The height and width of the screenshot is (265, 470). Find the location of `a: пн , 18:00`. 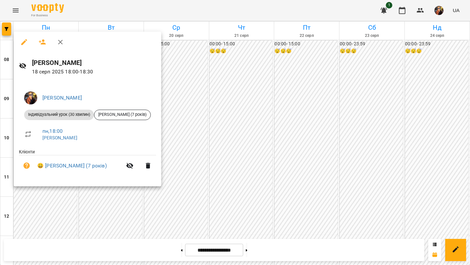

a: пн , 18:00 is located at coordinates (53, 131).